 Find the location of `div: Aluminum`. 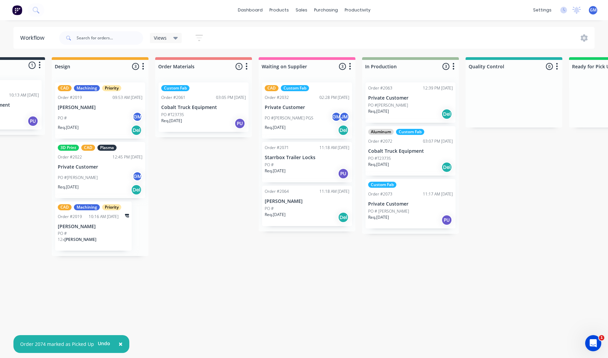

div: Aluminum is located at coordinates (381, 132).